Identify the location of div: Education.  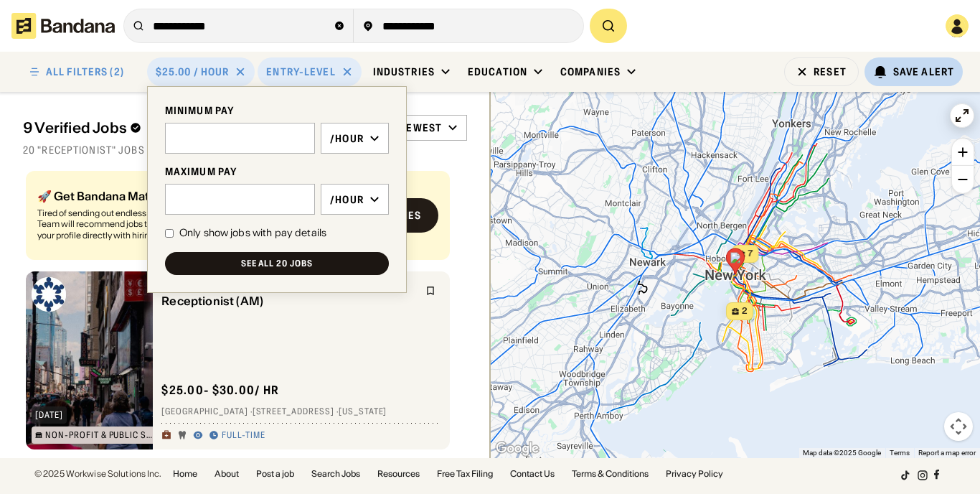
(497, 71).